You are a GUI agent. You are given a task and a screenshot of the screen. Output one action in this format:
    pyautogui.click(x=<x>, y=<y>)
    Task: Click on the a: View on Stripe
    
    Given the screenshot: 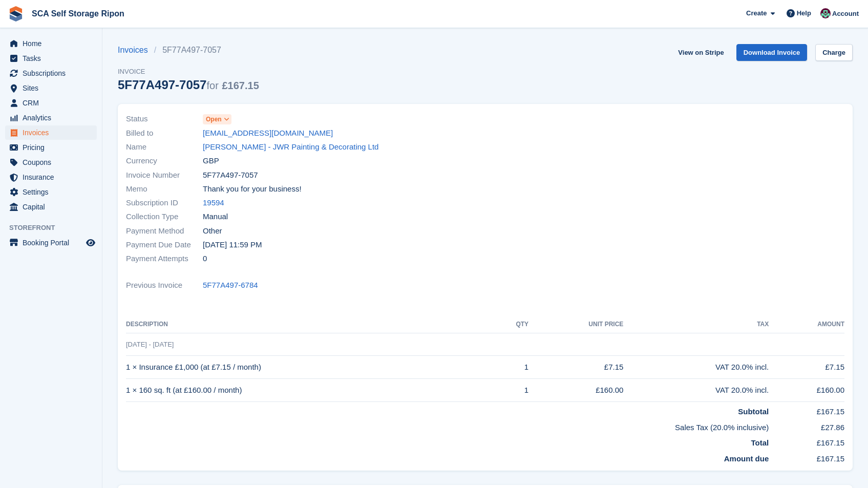 What is the action you would take?
    pyautogui.click(x=701, y=52)
    